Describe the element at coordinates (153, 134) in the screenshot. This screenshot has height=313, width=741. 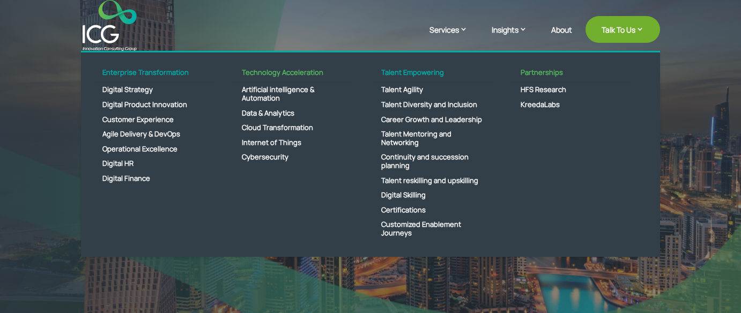
I see `a: Agile Delivery & DevOps` at that location.